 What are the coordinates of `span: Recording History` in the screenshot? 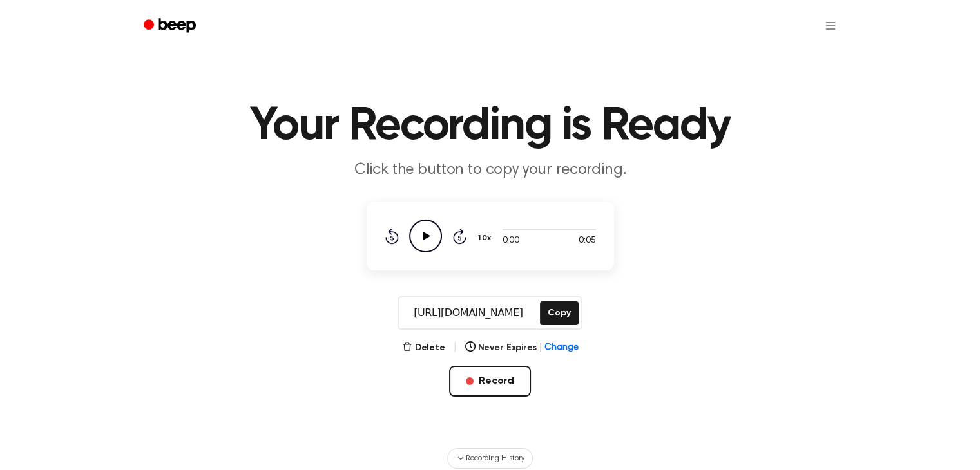 It's located at (495, 459).